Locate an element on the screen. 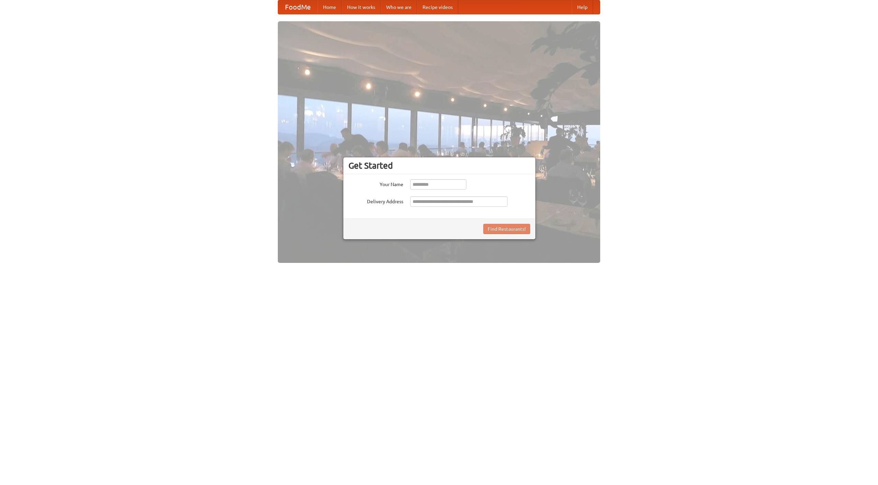  a: Help is located at coordinates (582, 7).